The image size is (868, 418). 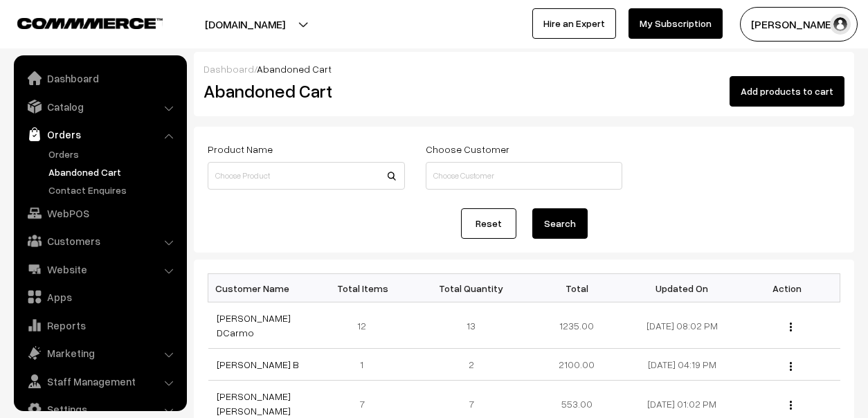 I want to click on a: WebPOS, so click(x=100, y=213).